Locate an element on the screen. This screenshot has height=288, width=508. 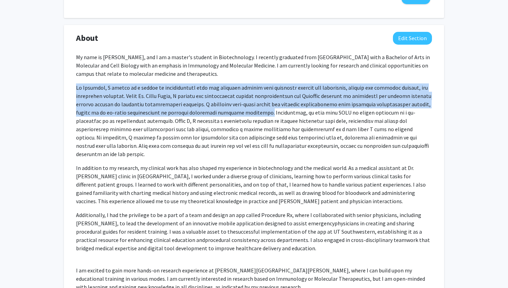
span: About is located at coordinates (87, 38).